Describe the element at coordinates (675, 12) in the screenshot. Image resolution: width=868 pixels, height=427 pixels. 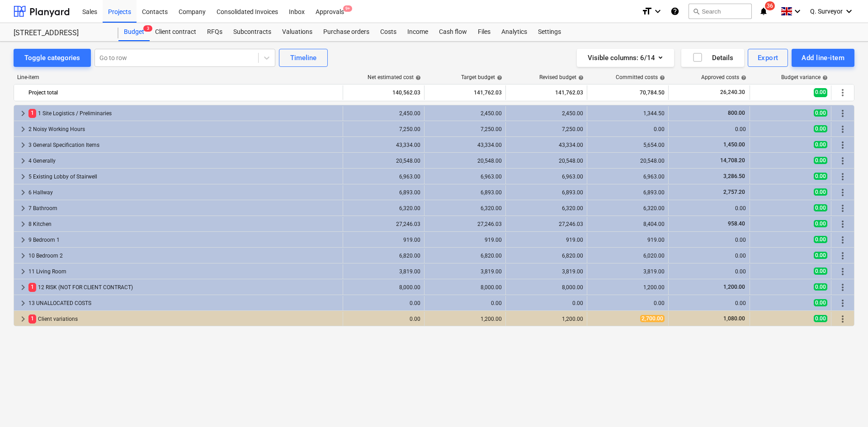
I see `i: Knowledge base` at that location.